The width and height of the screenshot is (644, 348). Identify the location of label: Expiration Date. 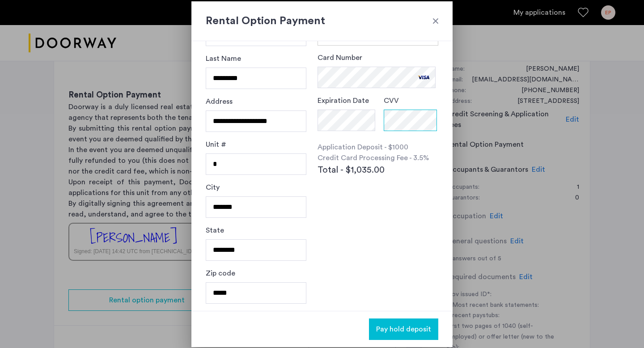
(343, 101).